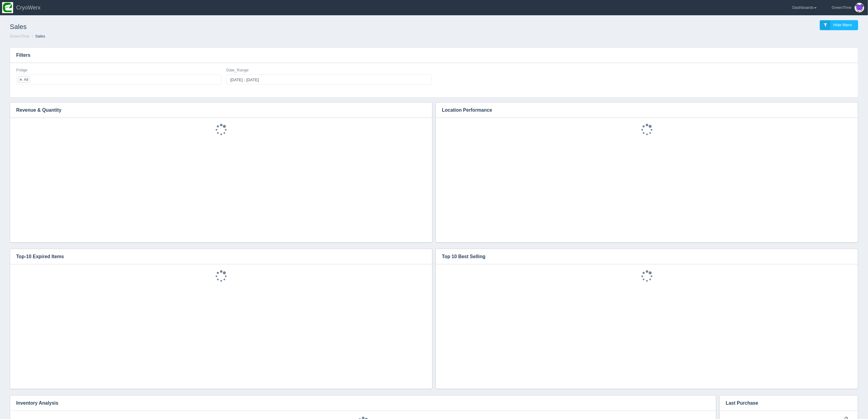 The height and width of the screenshot is (419, 868). Describe the element at coordinates (120, 9) in the screenshot. I see `button: Sort column ascending` at that location.